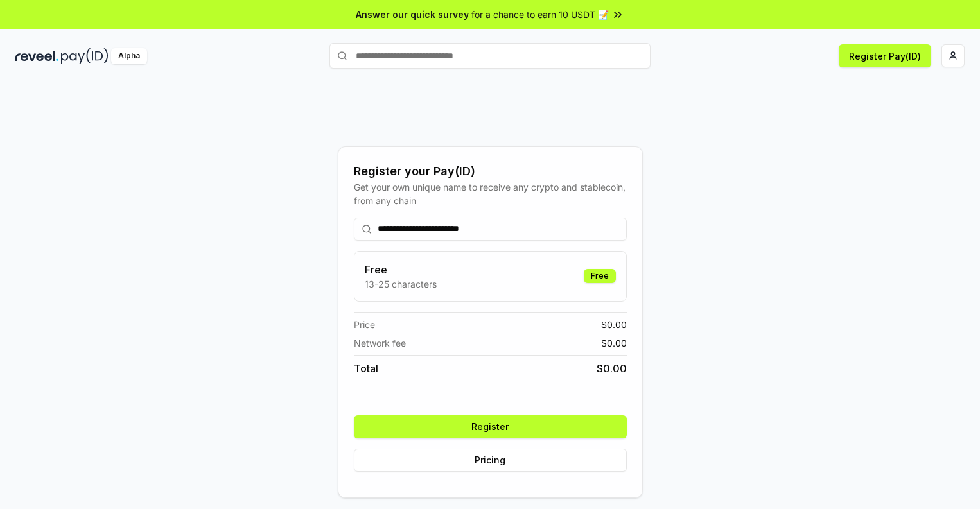  What do you see at coordinates (401, 284) in the screenshot?
I see `p: 13-25 characters` at bounding box center [401, 284].